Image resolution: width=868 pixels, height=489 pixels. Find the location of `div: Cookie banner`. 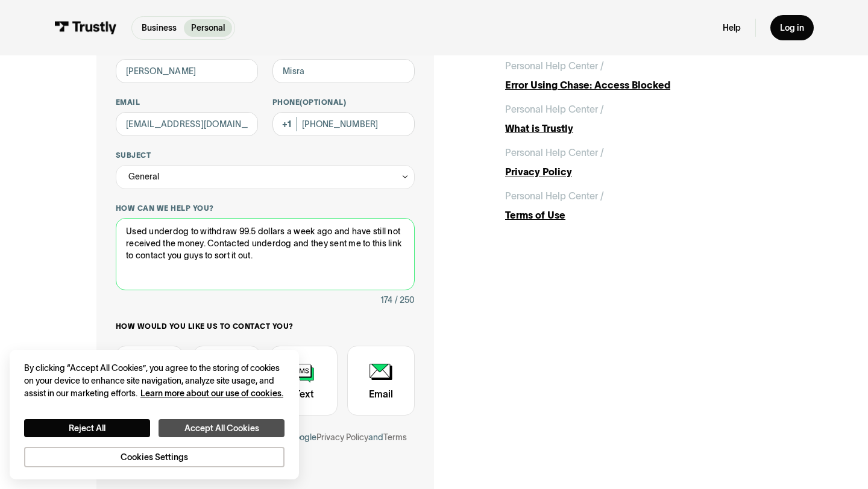

div: Cookie banner is located at coordinates (154, 414).